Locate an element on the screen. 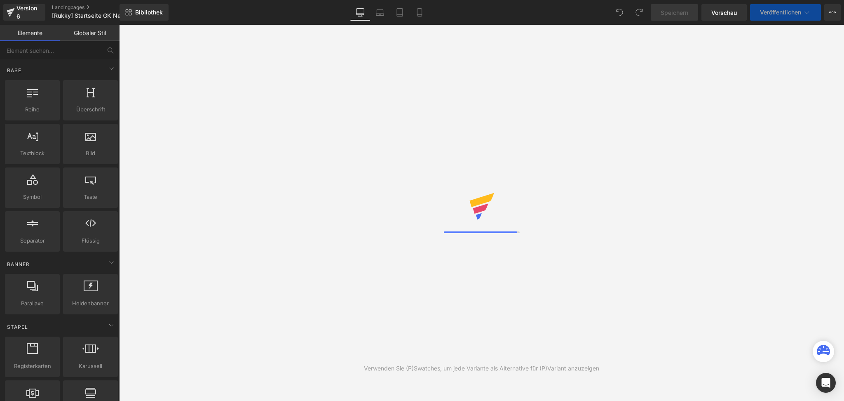 Image resolution: width=844 pixels, height=401 pixels. font: Separator is located at coordinates (33, 240).